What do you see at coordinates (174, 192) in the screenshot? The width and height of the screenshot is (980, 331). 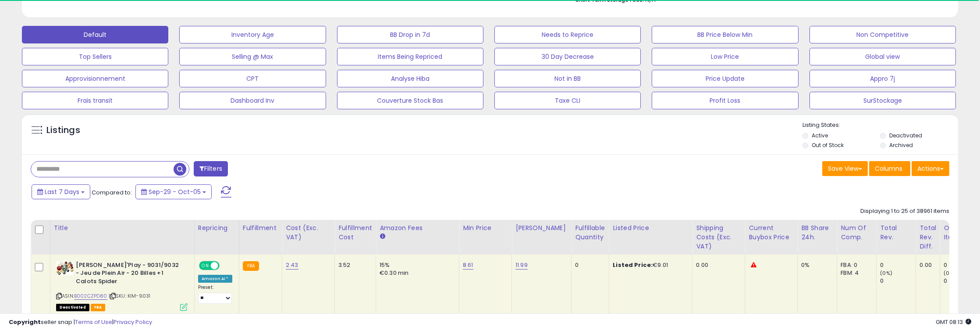 I see `button: Sep-29 - Oct-05` at bounding box center [174, 192].